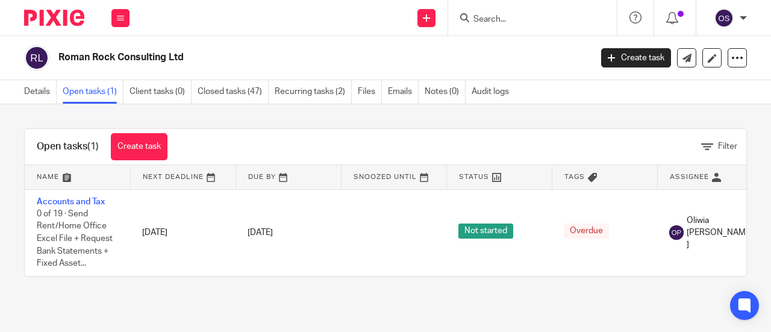 The height and width of the screenshot is (332, 771). What do you see at coordinates (67, 146) in the screenshot?
I see `h1: Open tasks` at bounding box center [67, 146].